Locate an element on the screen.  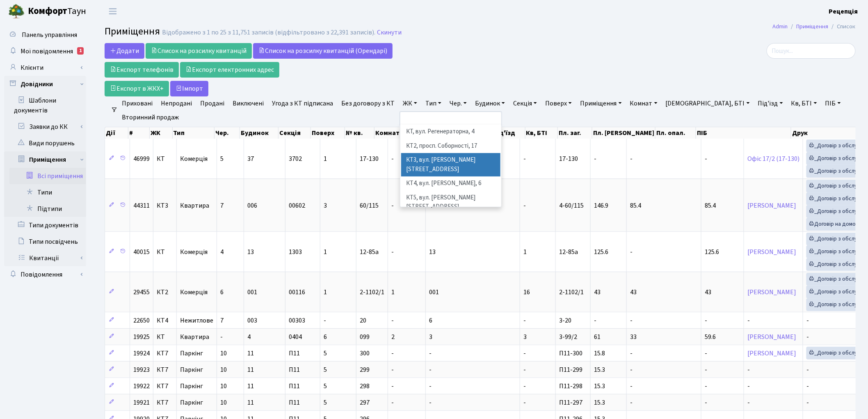
span: Комерція is located at coordinates (197, 159).